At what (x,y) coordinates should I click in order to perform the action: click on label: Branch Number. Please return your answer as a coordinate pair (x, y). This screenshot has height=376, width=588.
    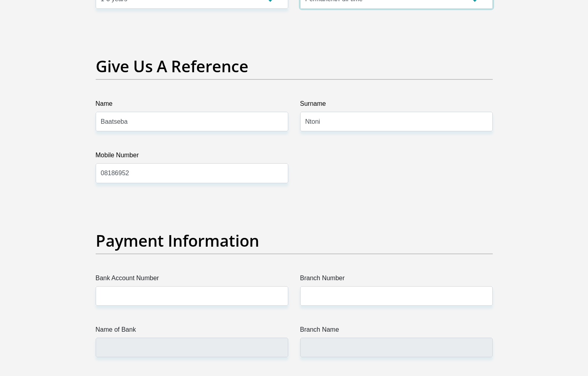
    Looking at the image, I should click on (396, 280).